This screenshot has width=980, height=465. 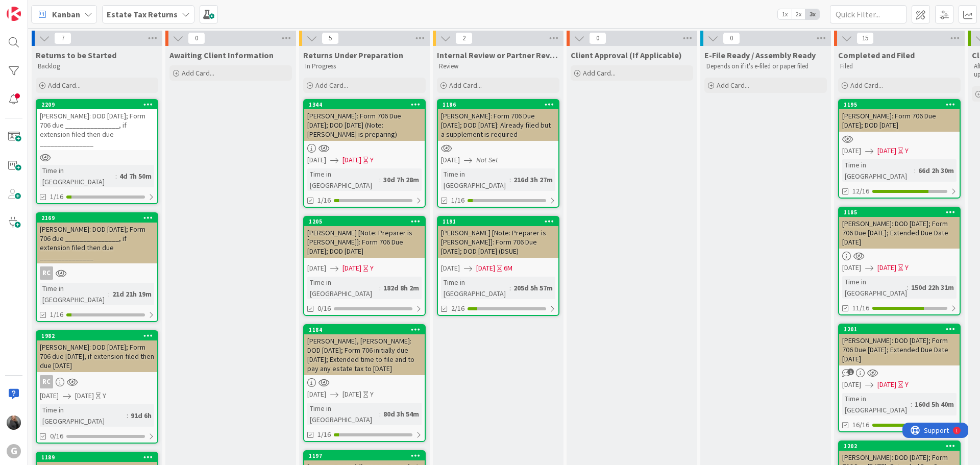 What do you see at coordinates (508, 268) in the screenshot?
I see `div: 6M` at bounding box center [508, 268].